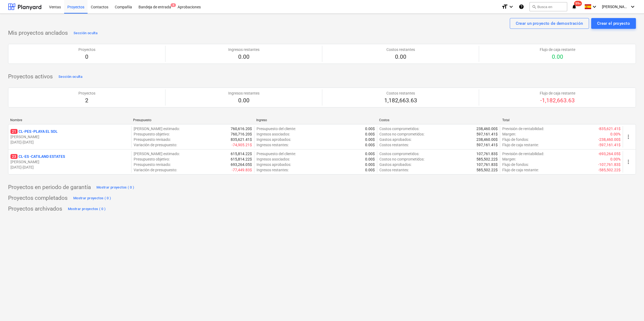  Describe the element at coordinates (241, 139) in the screenshot. I see `p: 835,621.41$` at that location.